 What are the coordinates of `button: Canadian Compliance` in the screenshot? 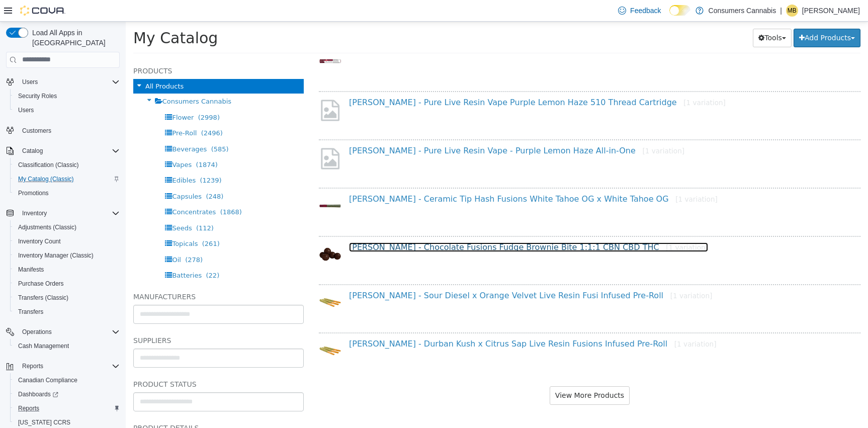 It's located at (67, 381).